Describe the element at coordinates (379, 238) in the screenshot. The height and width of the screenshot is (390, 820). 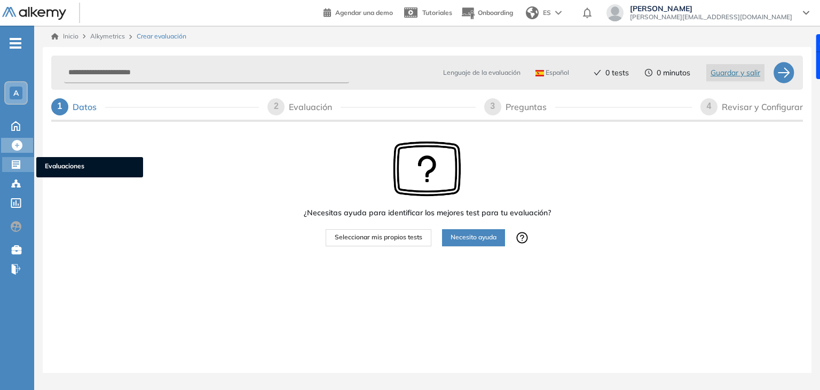
I see `button: Seleccionar mis propios tests` at that location.